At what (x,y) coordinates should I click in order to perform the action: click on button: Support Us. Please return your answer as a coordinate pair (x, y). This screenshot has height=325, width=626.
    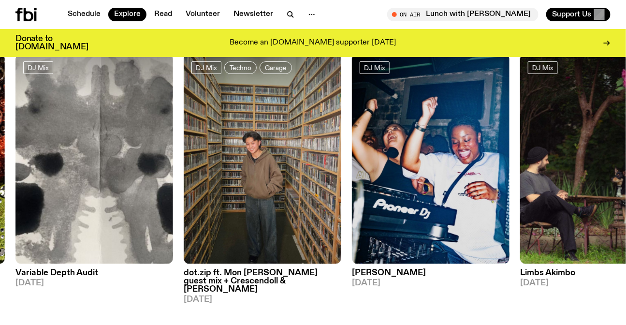
    Looking at the image, I should click on (578, 15).